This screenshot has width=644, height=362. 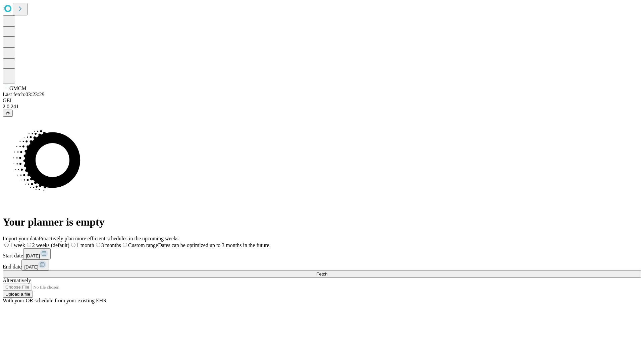 What do you see at coordinates (18, 294) in the screenshot?
I see `button: Upload a file` at bounding box center [18, 294].